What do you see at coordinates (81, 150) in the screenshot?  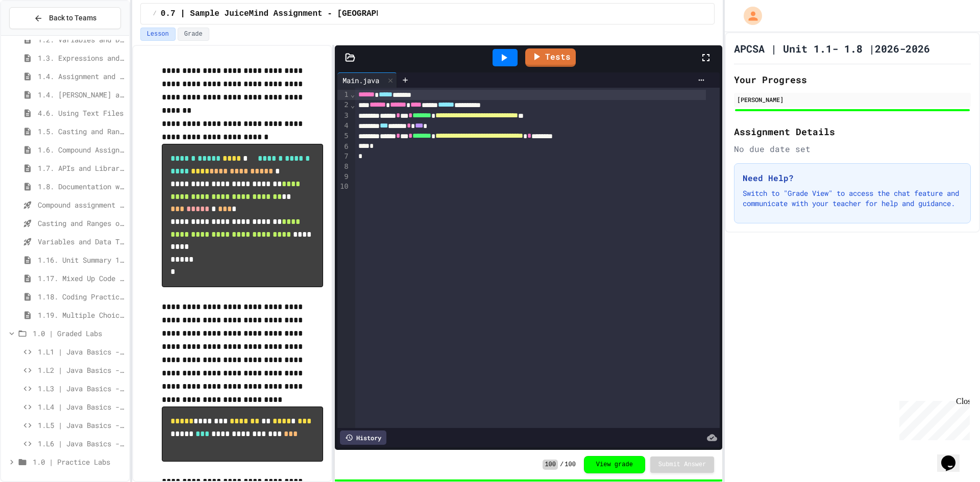 I see `span: 1.6. Compound Assignment Operators` at bounding box center [81, 150].